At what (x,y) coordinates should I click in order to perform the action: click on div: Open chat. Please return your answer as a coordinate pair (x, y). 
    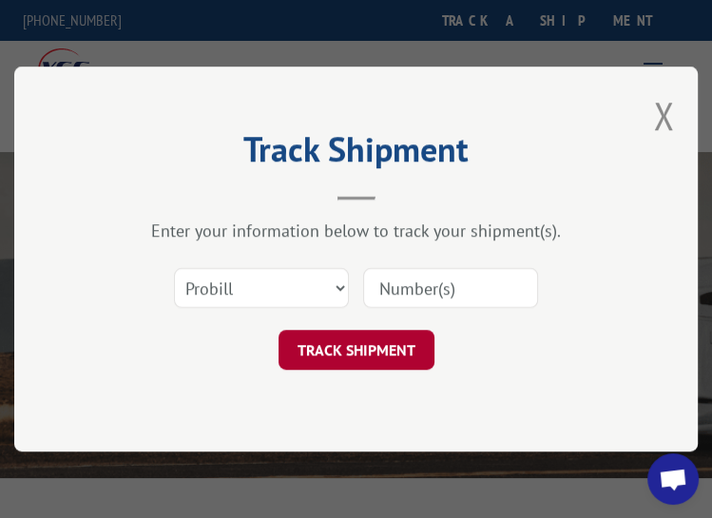
    Looking at the image, I should click on (673, 479).